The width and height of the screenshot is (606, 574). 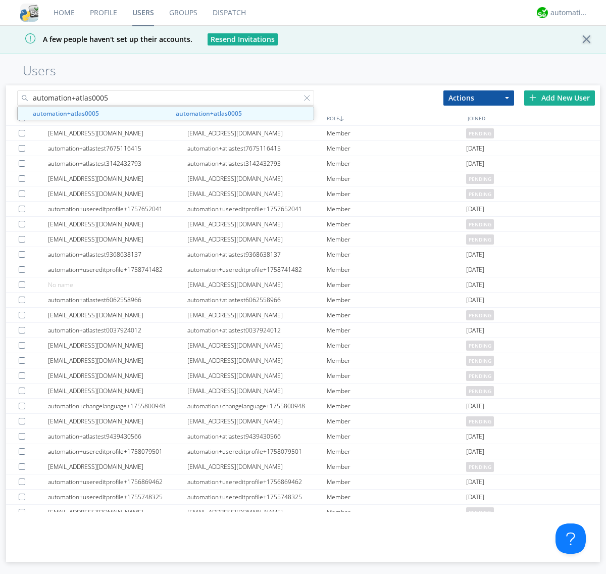 I want to click on div: ROLE, so click(x=395, y=118).